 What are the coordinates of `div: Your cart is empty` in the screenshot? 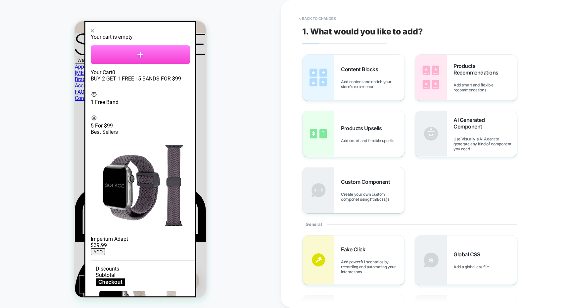 It's located at (65, 16).